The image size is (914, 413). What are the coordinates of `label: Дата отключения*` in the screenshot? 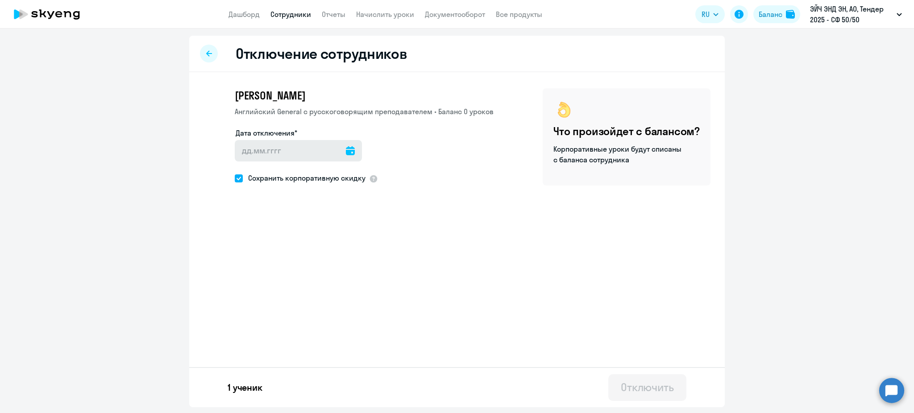 It's located at (266, 133).